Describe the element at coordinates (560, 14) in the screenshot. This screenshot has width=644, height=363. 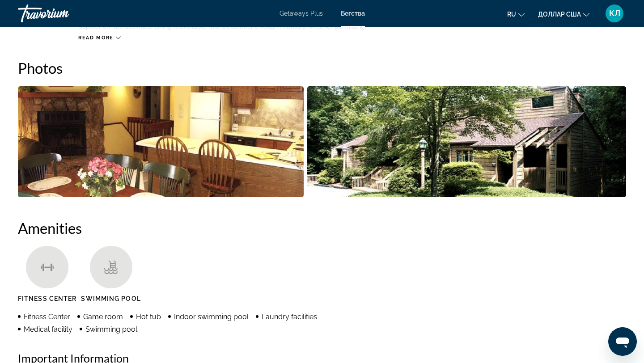
I see `font: доллар США` at that location.